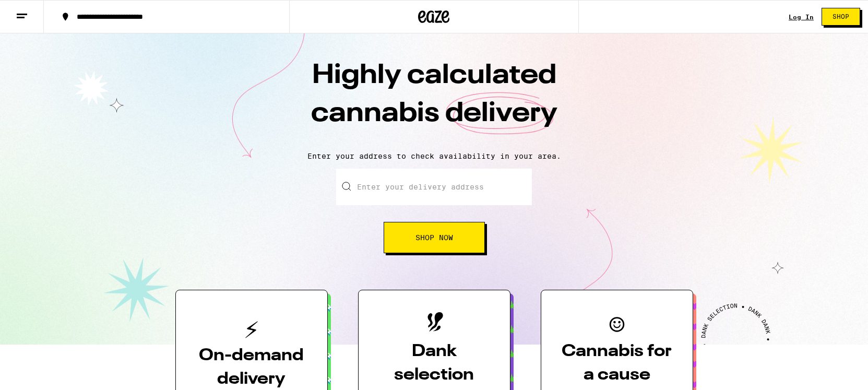 This screenshot has width=868, height=390. What do you see at coordinates (841, 17) in the screenshot?
I see `a: Shop` at bounding box center [841, 17].